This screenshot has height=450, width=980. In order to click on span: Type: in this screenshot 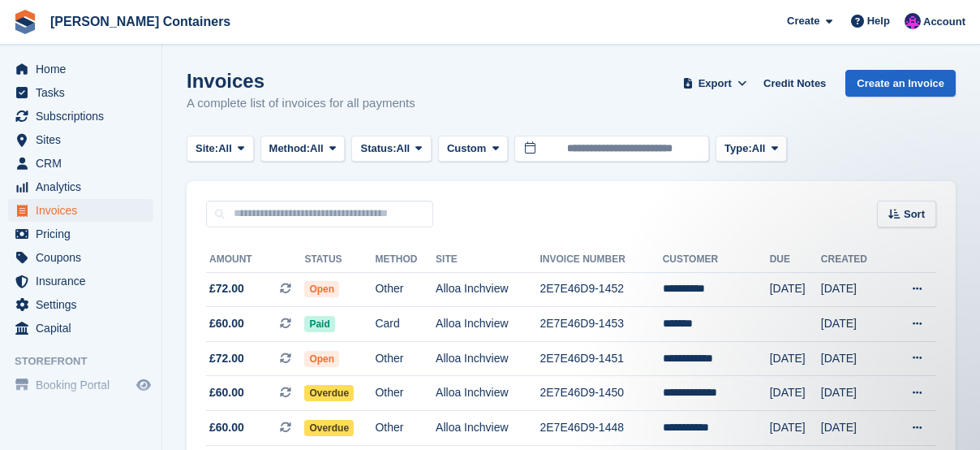, I will do `click(738, 149)`.